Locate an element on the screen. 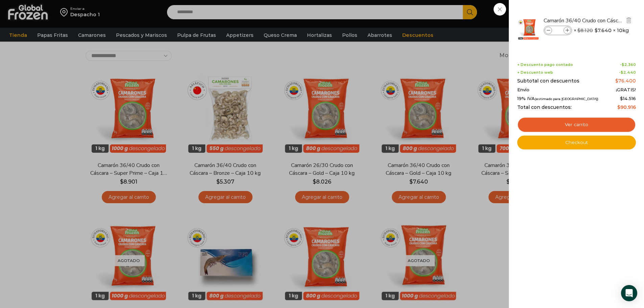  span: × × 10kg is located at coordinates (601, 31).